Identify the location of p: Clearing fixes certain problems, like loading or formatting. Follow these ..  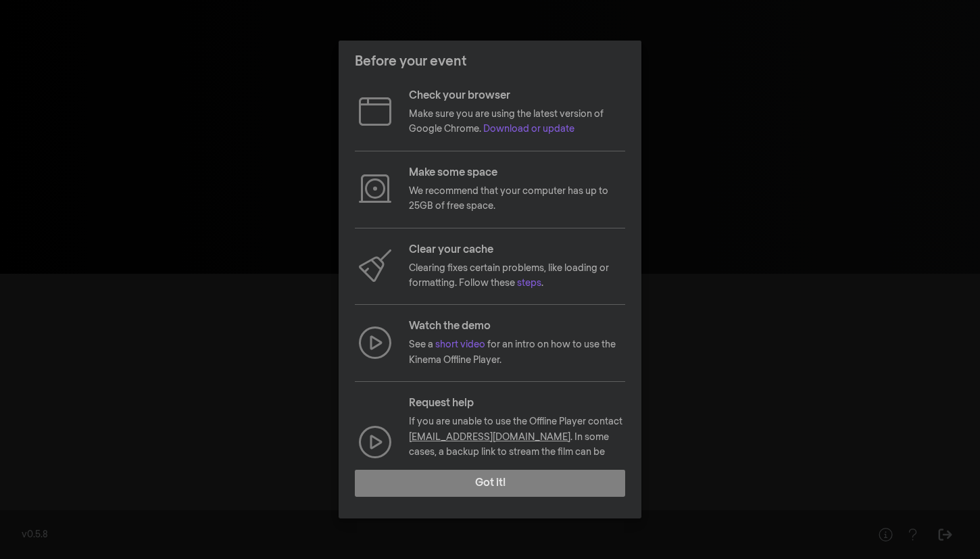
(517, 276).